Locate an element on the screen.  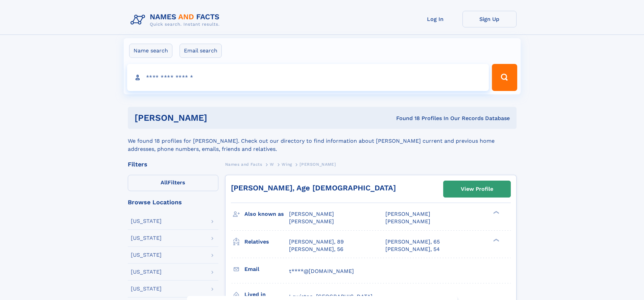
a: View Profile is located at coordinates (477, 189).